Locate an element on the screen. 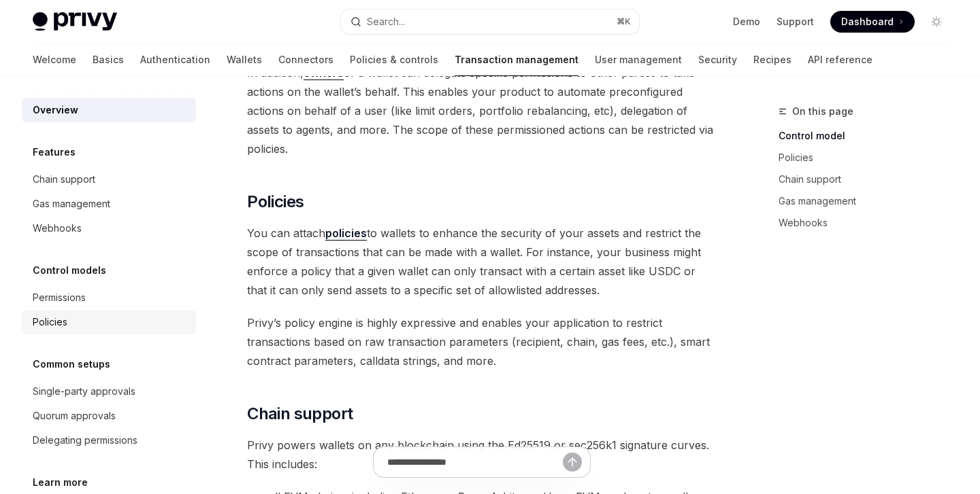  a: Authentication is located at coordinates (175, 60).